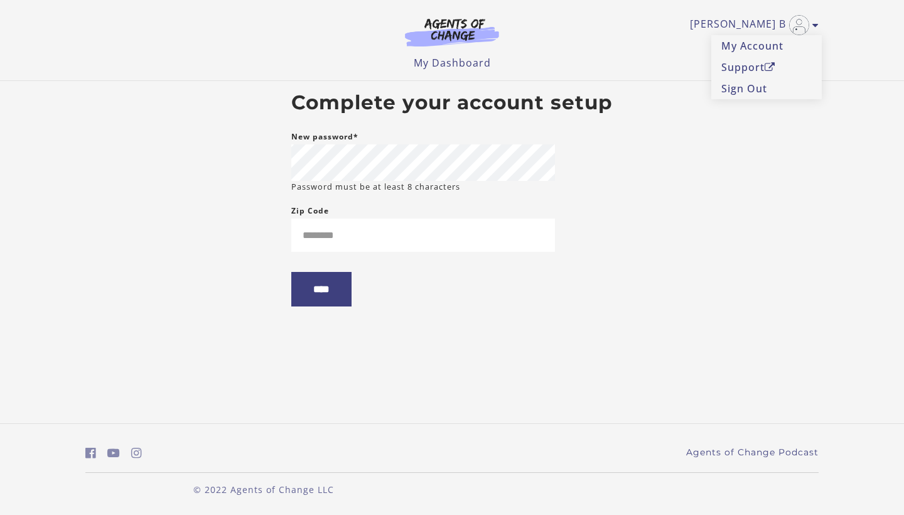 This screenshot has height=515, width=904. What do you see at coordinates (90, 453) in the screenshot?
I see `i: https://www.facebook.com/groups/aswbtestprep (Open in a new window)` at bounding box center [90, 453].